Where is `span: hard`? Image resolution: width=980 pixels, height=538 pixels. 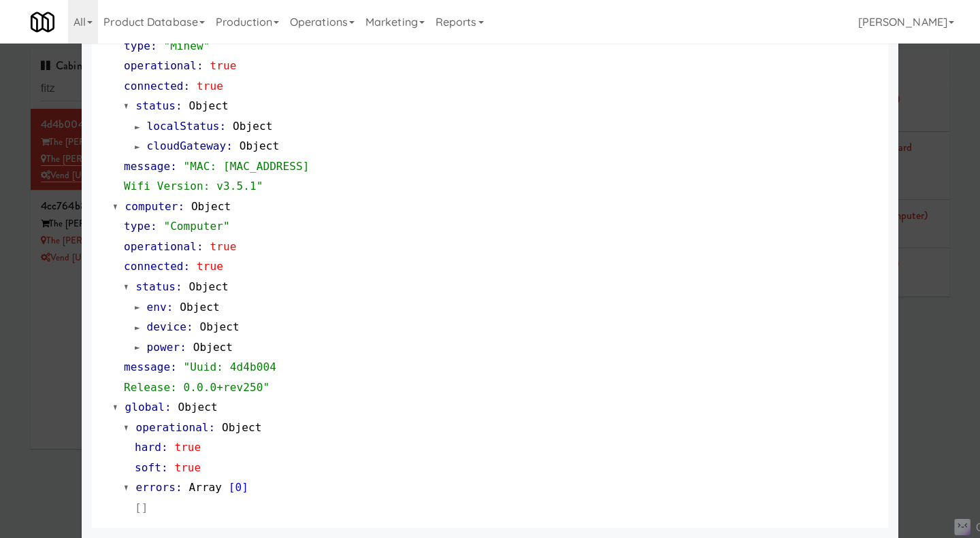
span: hard is located at coordinates (148, 446).